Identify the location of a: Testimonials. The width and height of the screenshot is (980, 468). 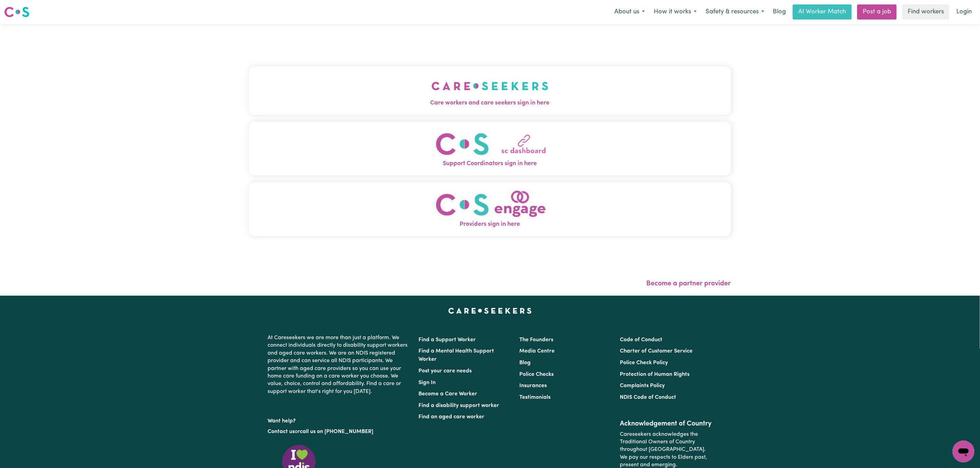
(535, 398).